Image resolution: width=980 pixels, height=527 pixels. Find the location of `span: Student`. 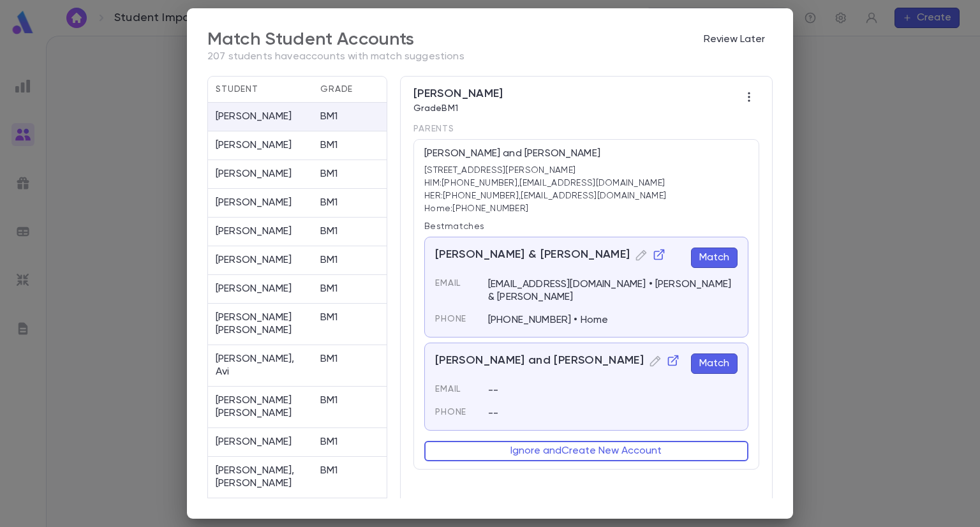

span: Student is located at coordinates (260, 89).